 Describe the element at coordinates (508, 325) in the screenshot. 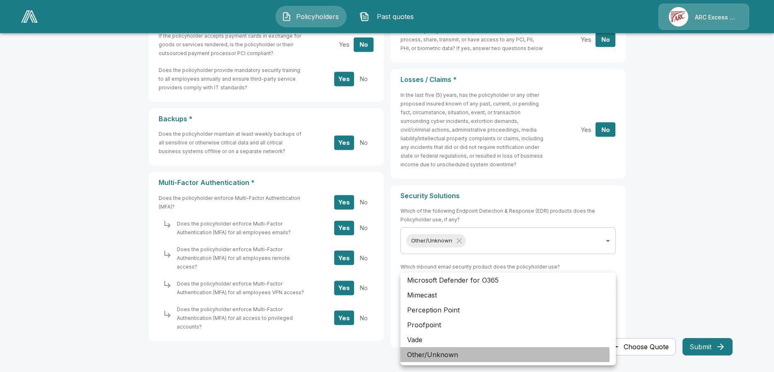

I see `li: Proofpoint` at that location.